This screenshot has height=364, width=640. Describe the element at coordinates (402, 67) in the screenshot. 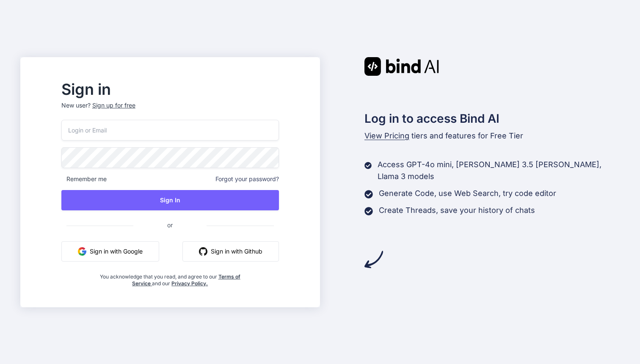

I see `img: Bind AI logo` at that location.